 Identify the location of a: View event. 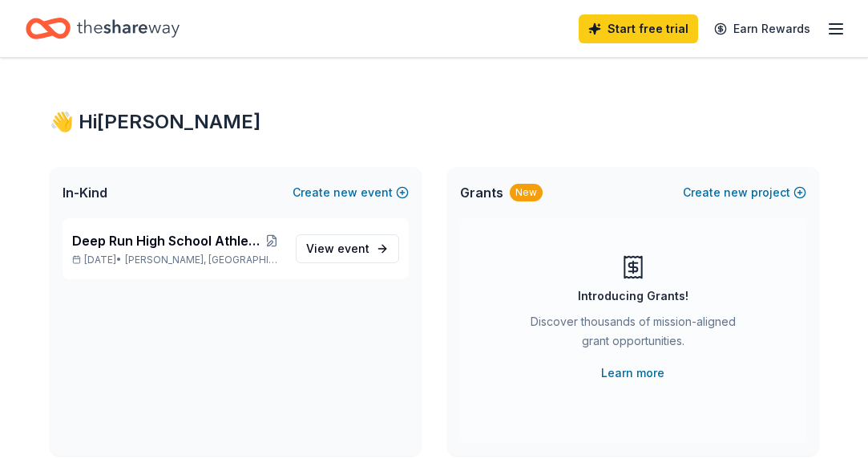
(347, 248).